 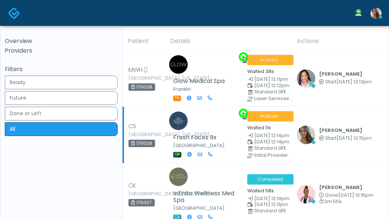 What do you see at coordinates (179, 121) in the screenshot?
I see `img: Rachel Wold` at bounding box center [179, 121].